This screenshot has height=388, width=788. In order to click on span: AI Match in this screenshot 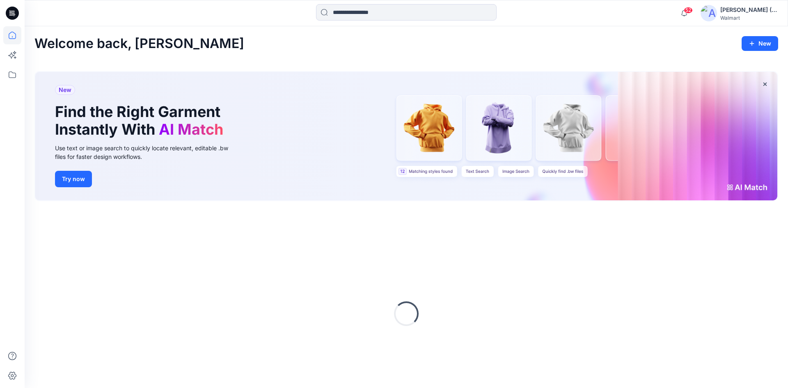, I will do `click(191, 129)`.